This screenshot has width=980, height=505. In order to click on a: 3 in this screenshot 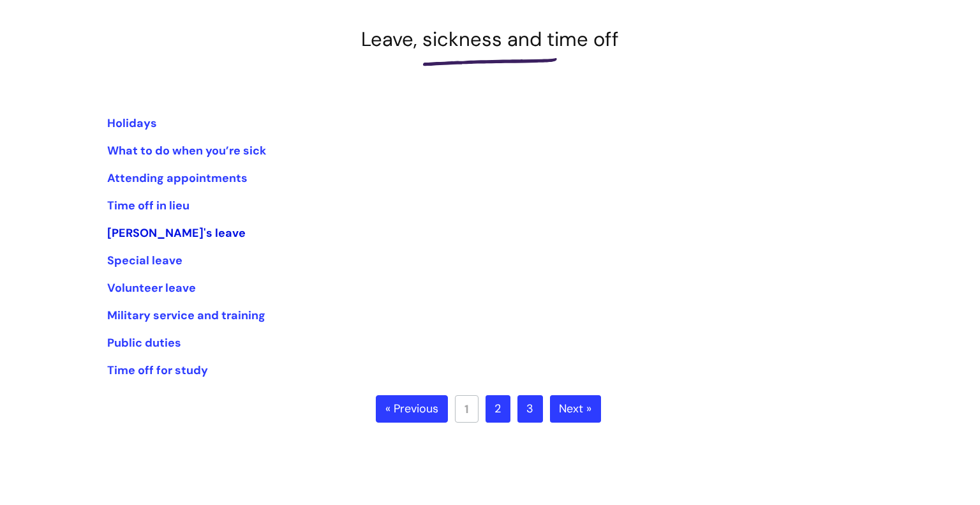, I will do `click(530, 409)`.